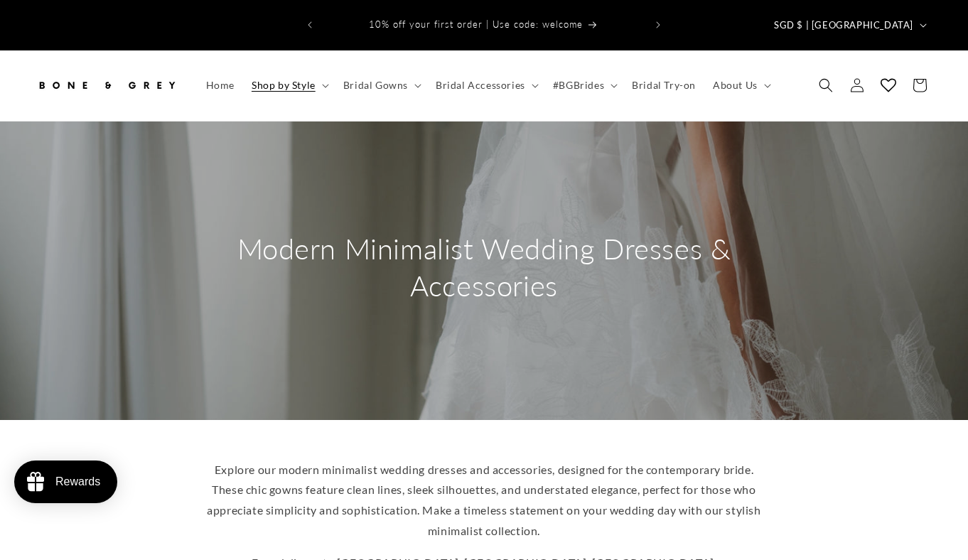 The image size is (968, 560). Describe the element at coordinates (664, 85) in the screenshot. I see `a: Bridal Try-on` at that location.